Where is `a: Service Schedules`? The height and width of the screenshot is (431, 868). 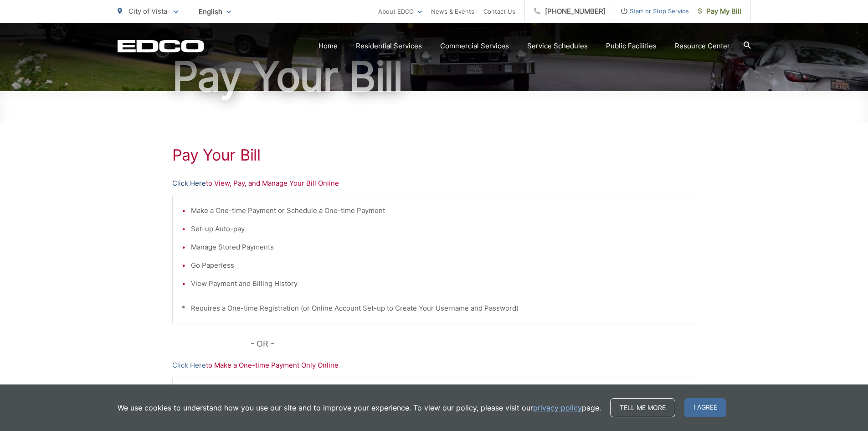
a: Service Schedules is located at coordinates (558, 46).